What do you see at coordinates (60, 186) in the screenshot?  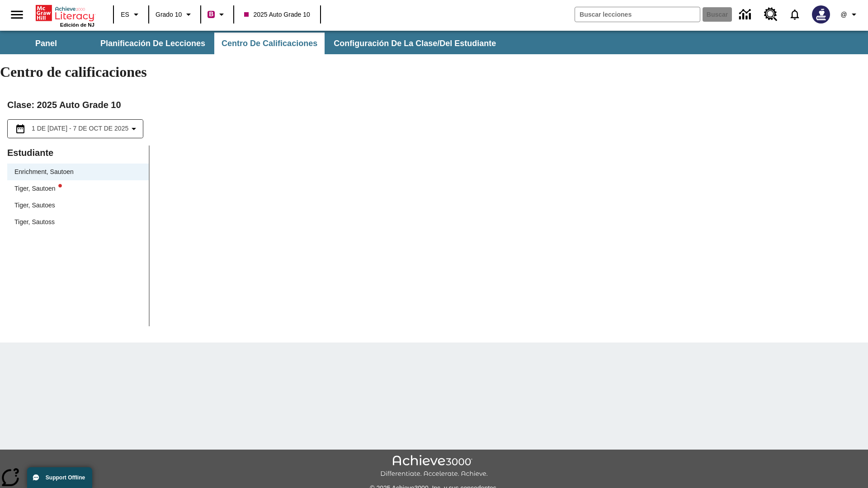 I see `svg: writing assistant alert` at bounding box center [60, 186].